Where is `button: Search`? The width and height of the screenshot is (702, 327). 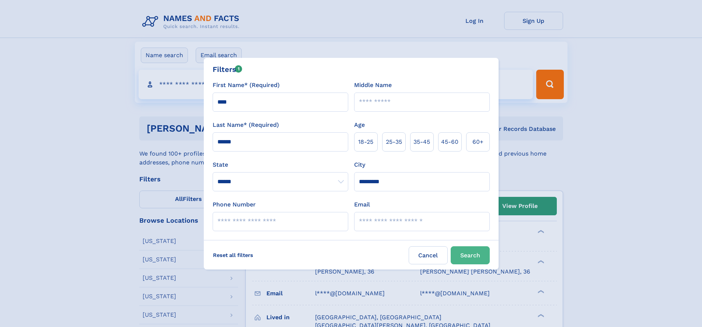 button: Search is located at coordinates (470, 255).